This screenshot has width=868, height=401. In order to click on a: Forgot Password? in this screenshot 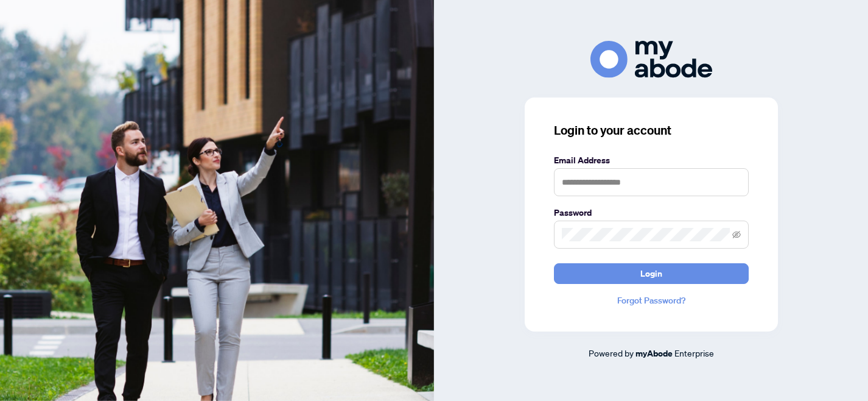, I will do `click(651, 301)`.